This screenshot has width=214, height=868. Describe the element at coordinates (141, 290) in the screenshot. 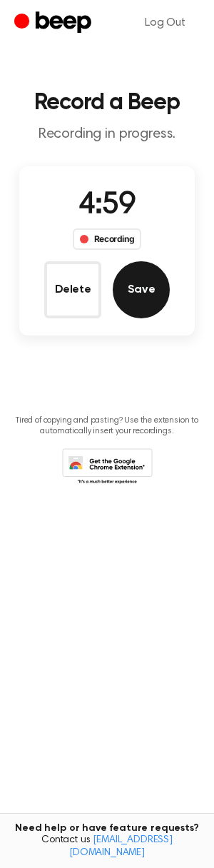

I see `button: Save Audio Record` at that location.